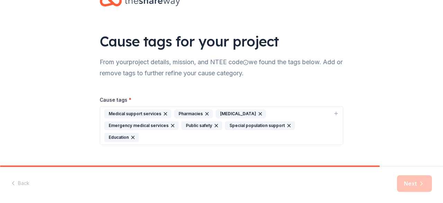  What do you see at coordinates (260, 125) in the screenshot?
I see `div: Special population support` at bounding box center [260, 125].